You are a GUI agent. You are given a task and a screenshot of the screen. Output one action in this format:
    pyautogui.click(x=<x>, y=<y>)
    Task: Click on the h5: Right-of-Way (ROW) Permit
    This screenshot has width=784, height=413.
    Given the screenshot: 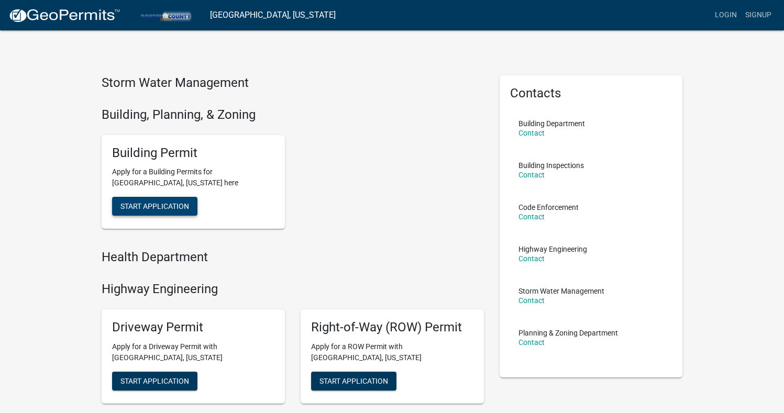 What is the action you would take?
    pyautogui.click(x=392, y=327)
    